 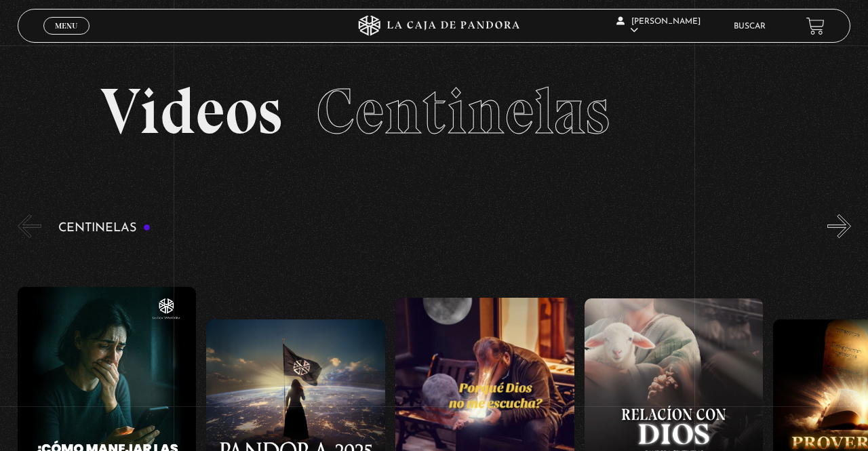 I want to click on button: Next, so click(x=839, y=226).